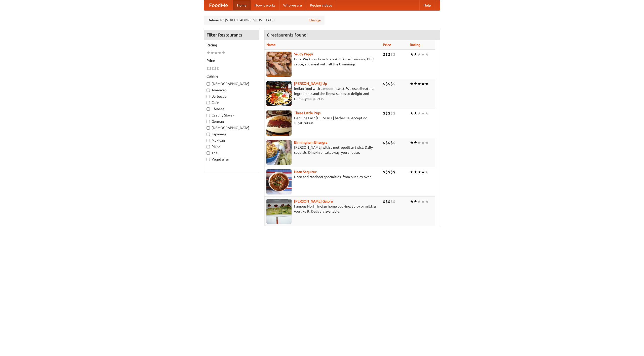 This screenshot has width=644, height=356. What do you see at coordinates (304, 54) in the screenshot?
I see `a: Saucy Piggy` at bounding box center [304, 54].